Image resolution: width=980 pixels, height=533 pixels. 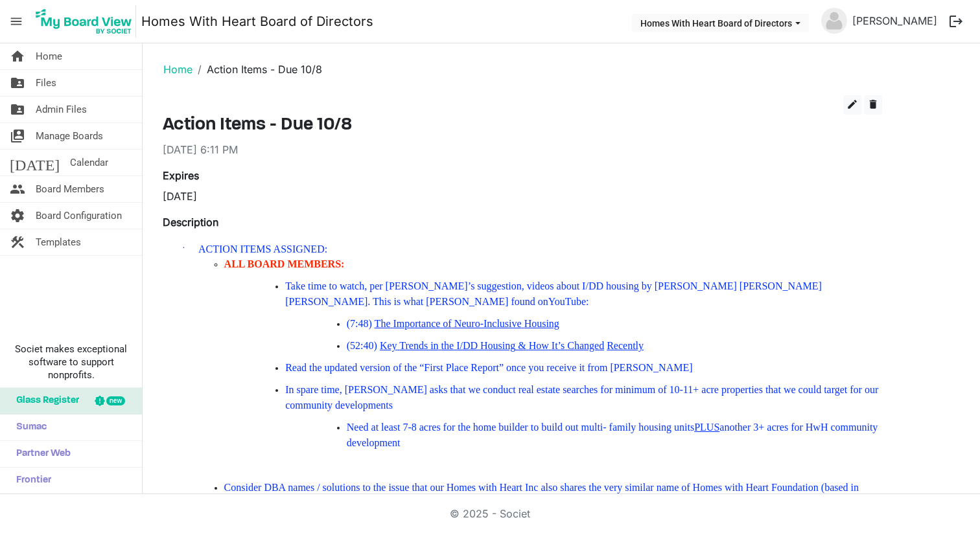 What do you see at coordinates (89, 163) in the screenshot?
I see `span: Calendar` at bounding box center [89, 163].